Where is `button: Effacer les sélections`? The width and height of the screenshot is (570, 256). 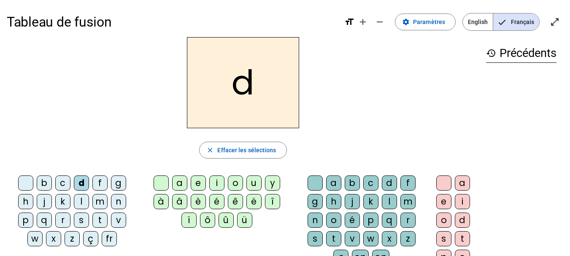 button: Effacer les sélections is located at coordinates (243, 150).